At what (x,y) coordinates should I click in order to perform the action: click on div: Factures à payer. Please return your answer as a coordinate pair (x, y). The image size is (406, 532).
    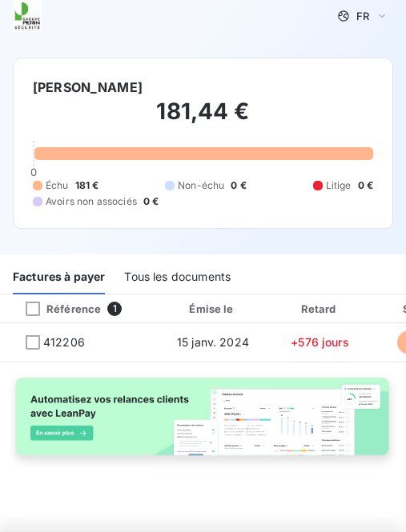
    Looking at the image, I should click on (58, 277).